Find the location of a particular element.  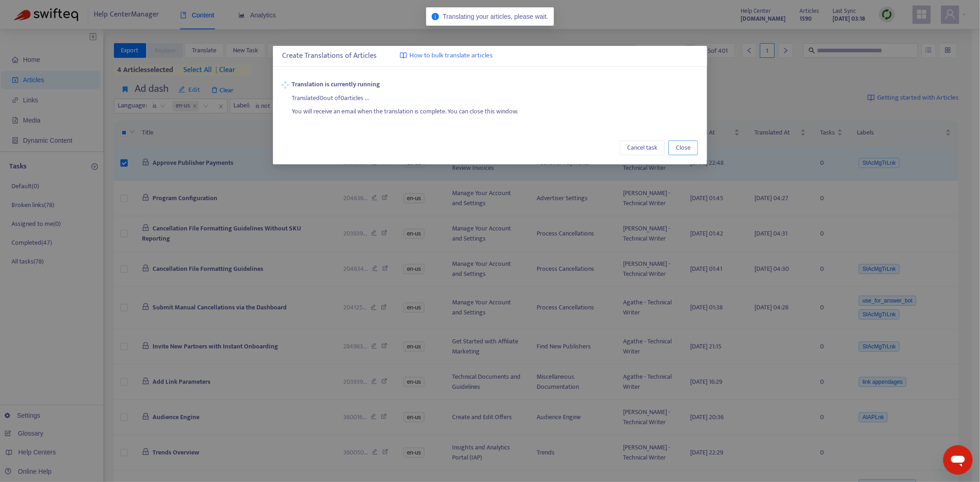

span: Close is located at coordinates (683, 148).